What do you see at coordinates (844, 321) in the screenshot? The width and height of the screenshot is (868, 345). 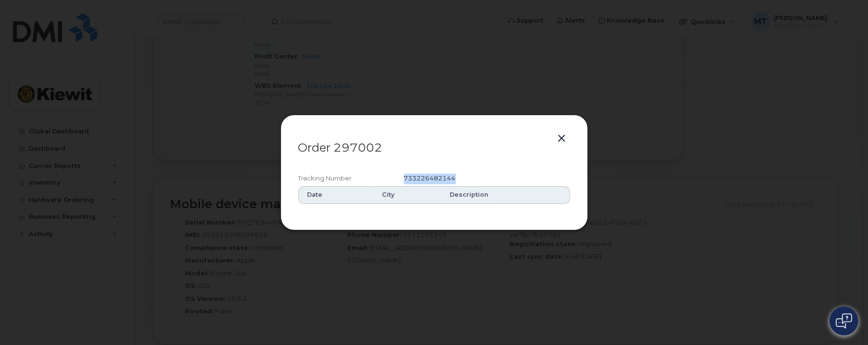 I see `img: Open chat` at bounding box center [844, 321].